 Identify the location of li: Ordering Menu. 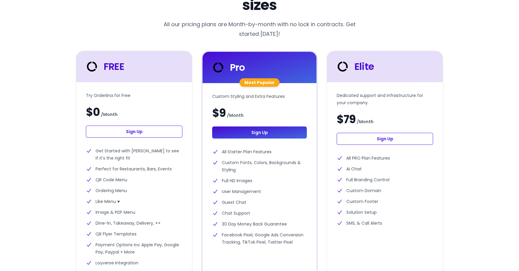
(134, 191).